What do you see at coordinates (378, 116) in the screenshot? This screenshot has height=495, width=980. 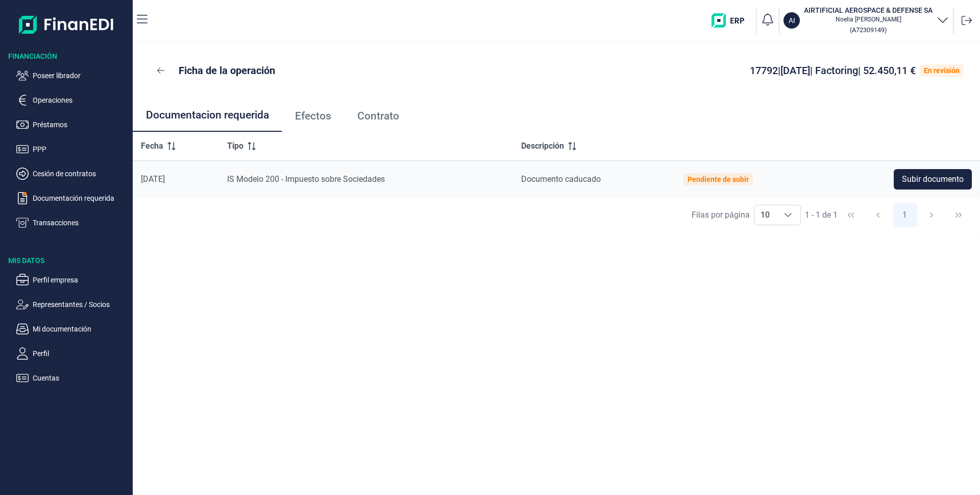 I see `a: Contrato` at bounding box center [378, 116].